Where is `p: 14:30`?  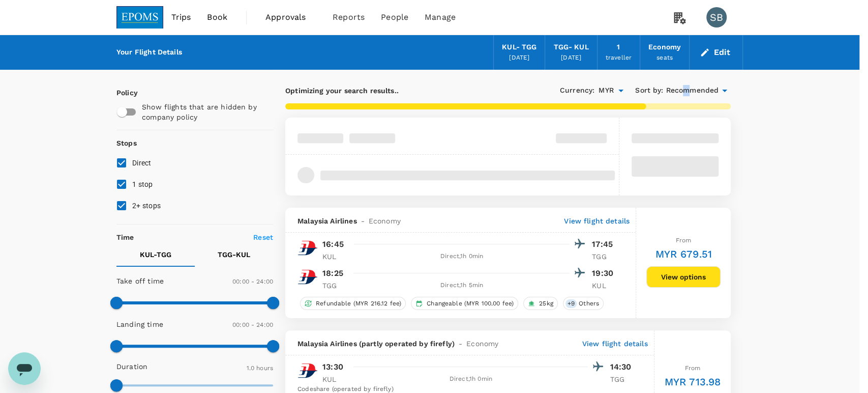 p: 14:30 is located at coordinates (623, 367).